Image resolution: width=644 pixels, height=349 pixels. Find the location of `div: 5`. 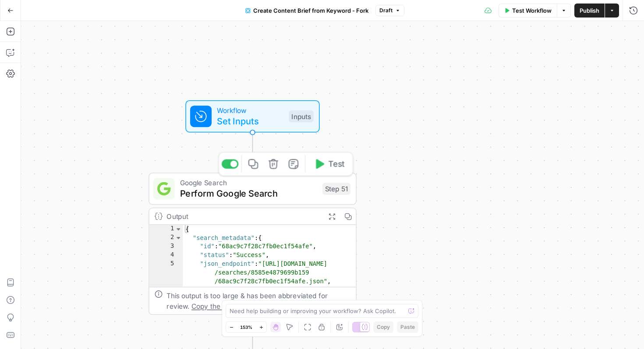

div: 5 is located at coordinates (166, 273).